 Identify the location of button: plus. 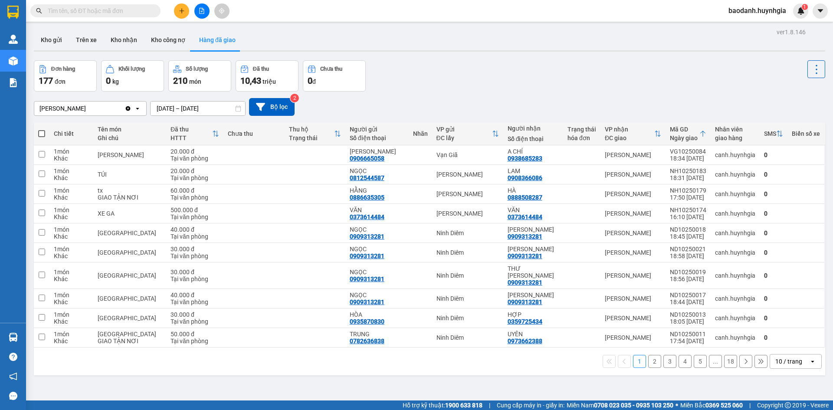
(181, 11).